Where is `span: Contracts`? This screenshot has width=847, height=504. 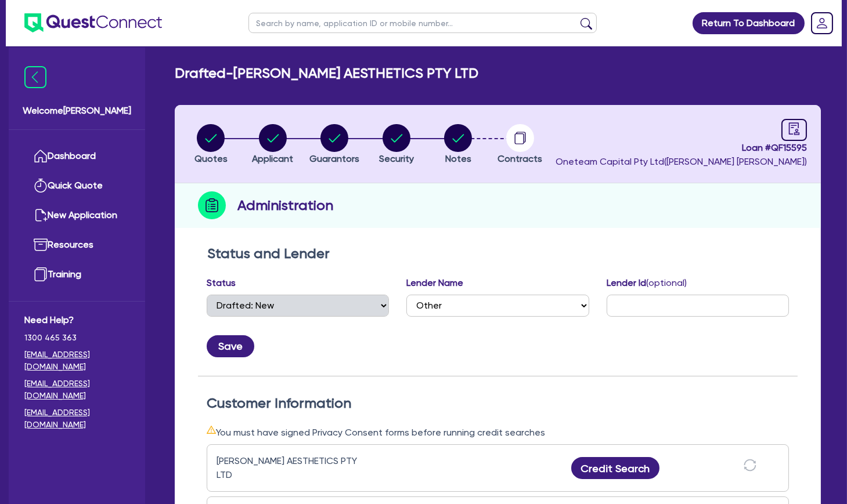 span: Contracts is located at coordinates (519, 159).